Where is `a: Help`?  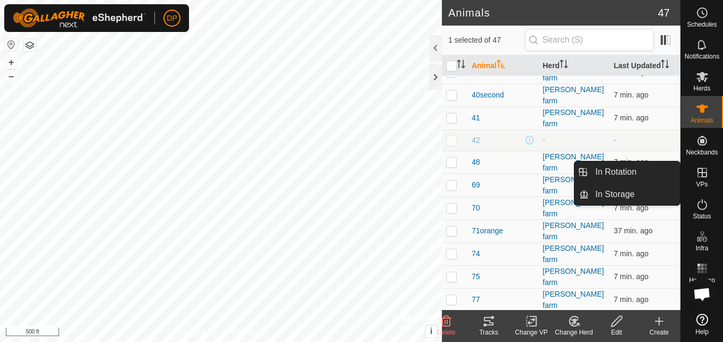 a: Help is located at coordinates (702, 324).